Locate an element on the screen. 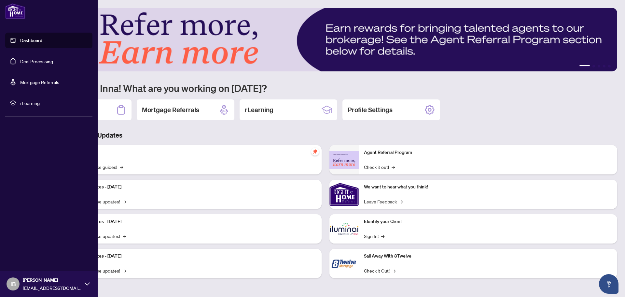 The width and height of the screenshot is (625, 297). a: Leave Feedback→ is located at coordinates (383, 201).